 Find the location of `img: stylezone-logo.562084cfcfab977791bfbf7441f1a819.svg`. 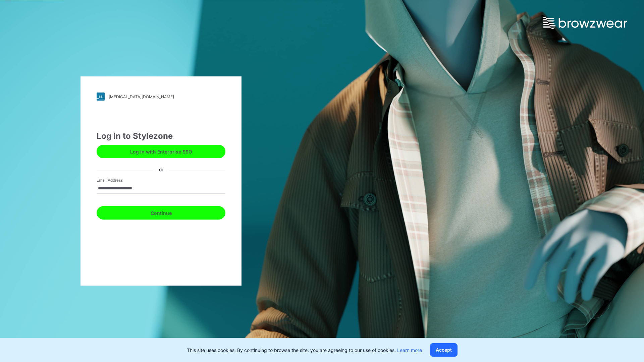

img: stylezone-logo.562084cfcfab977791bfbf7441f1a819.svg is located at coordinates (100, 97).